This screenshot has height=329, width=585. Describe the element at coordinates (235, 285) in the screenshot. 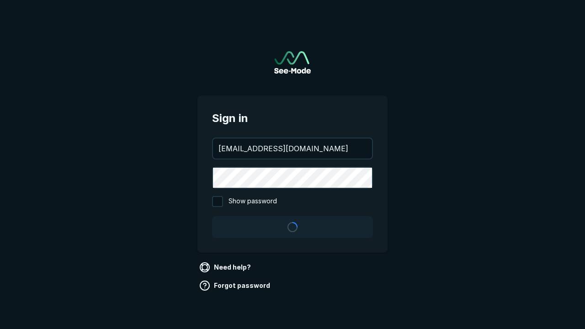

I see `a: Forgot password` at that location.